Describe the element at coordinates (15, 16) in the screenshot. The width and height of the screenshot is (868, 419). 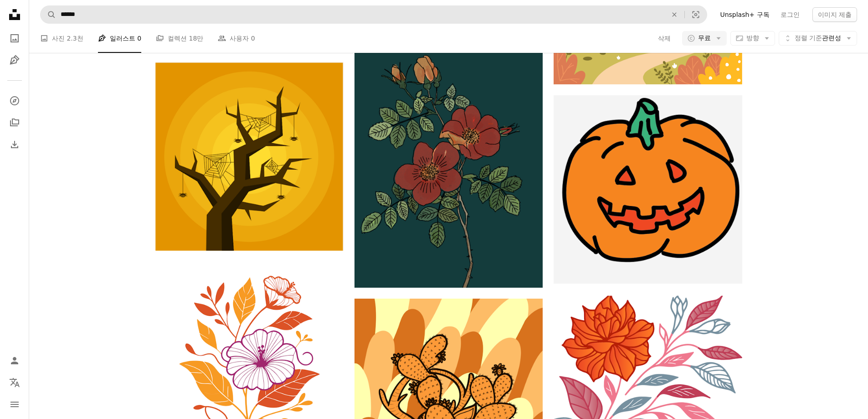
I see `a: 홈 — Unsplash` at that location.